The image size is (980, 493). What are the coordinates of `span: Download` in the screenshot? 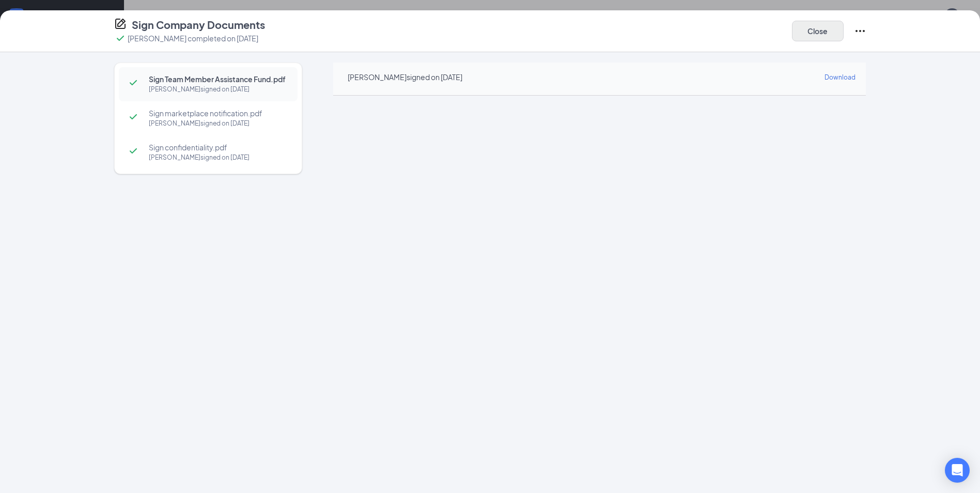 It's located at (840, 77).